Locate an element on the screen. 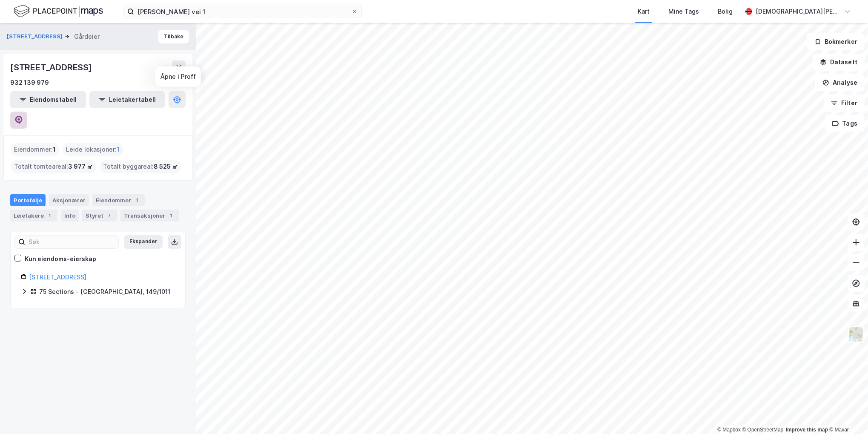 Image resolution: width=868 pixels, height=434 pixels. button: Analyse is located at coordinates (840, 82).